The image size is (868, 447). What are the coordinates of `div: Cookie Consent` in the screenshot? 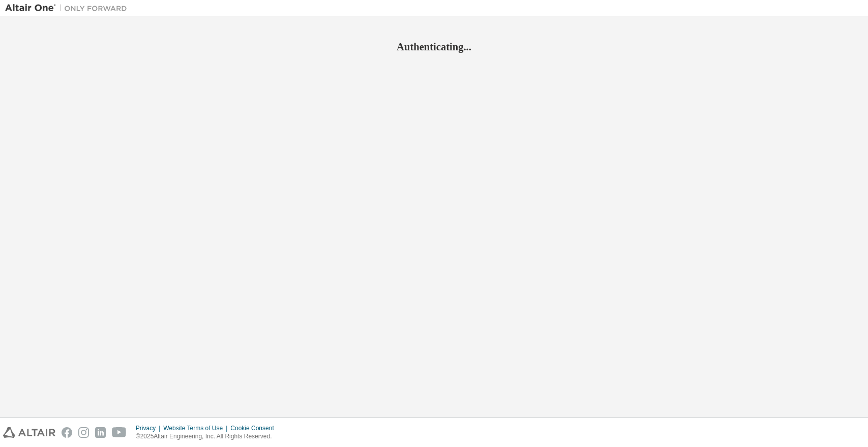 It's located at (255, 428).